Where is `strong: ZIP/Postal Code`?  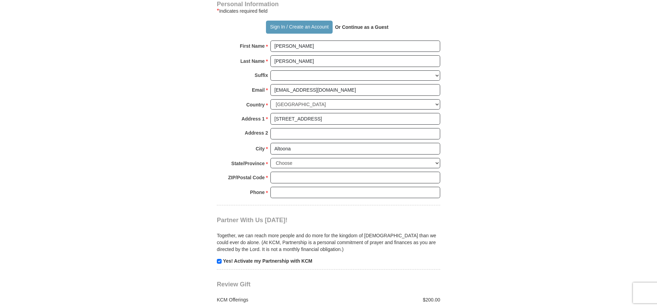 strong: ZIP/Postal Code is located at coordinates (246, 178).